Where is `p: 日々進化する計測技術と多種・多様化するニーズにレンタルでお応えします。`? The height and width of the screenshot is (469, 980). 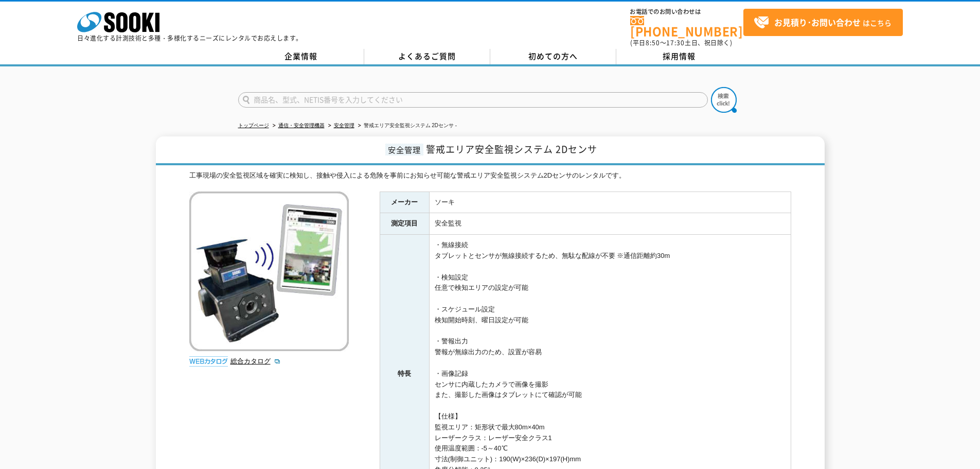 p: 日々進化する計測技術と多種・多様化するニーズにレンタルでお応えします。 is located at coordinates (190, 39).